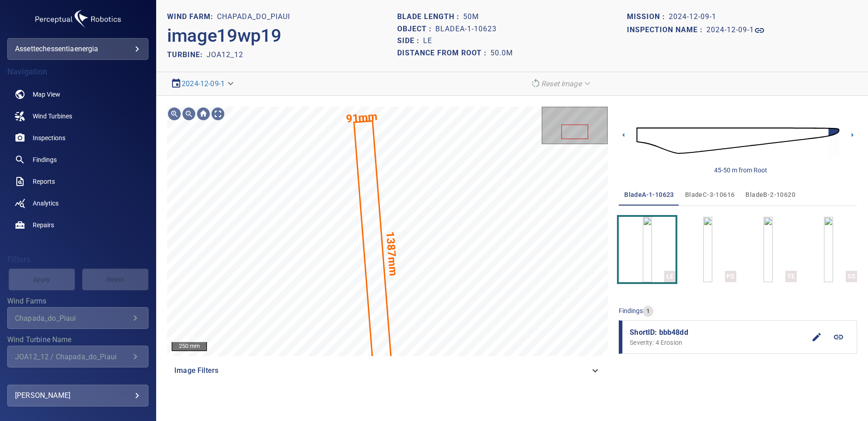 Image resolution: width=868 pixels, height=421 pixels. What do you see at coordinates (253, 17) in the screenshot?
I see `h1: Chapada_do_Piaui` at bounding box center [253, 17].